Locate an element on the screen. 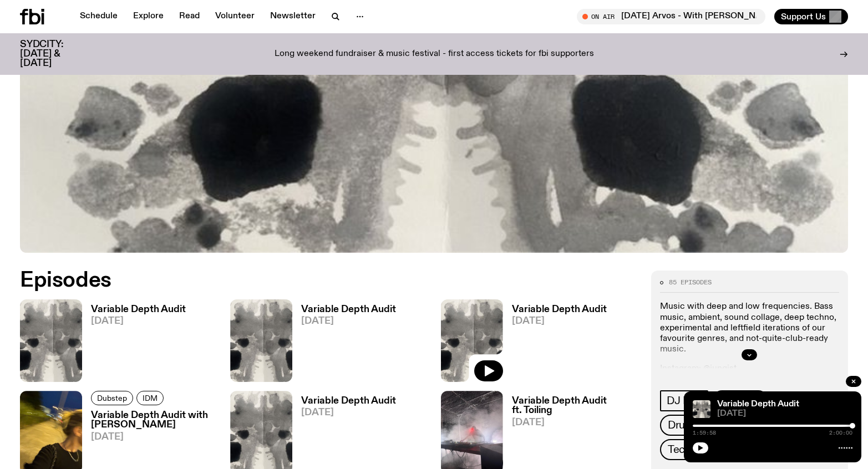  span: Support Us is located at coordinates (803, 17).